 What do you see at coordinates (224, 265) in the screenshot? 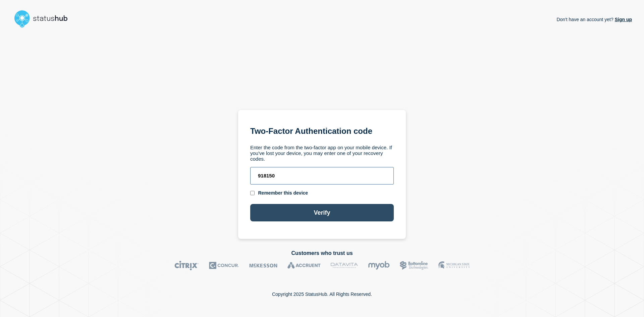
I see `img: Concur logo` at bounding box center [224, 265].